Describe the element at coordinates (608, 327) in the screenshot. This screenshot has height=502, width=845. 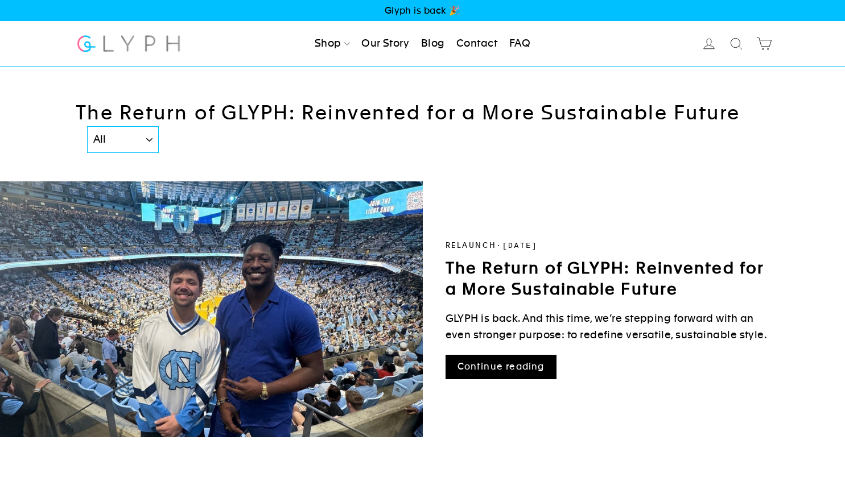
I see `p: GLYPH is back. And this time, we’re stepping forward with an even stronger purpose: to redefine v...` at that location.